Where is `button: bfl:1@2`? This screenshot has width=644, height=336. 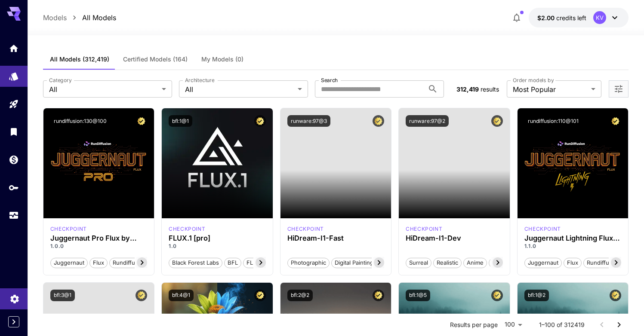 button: bfl:1@2 is located at coordinates (536, 295).